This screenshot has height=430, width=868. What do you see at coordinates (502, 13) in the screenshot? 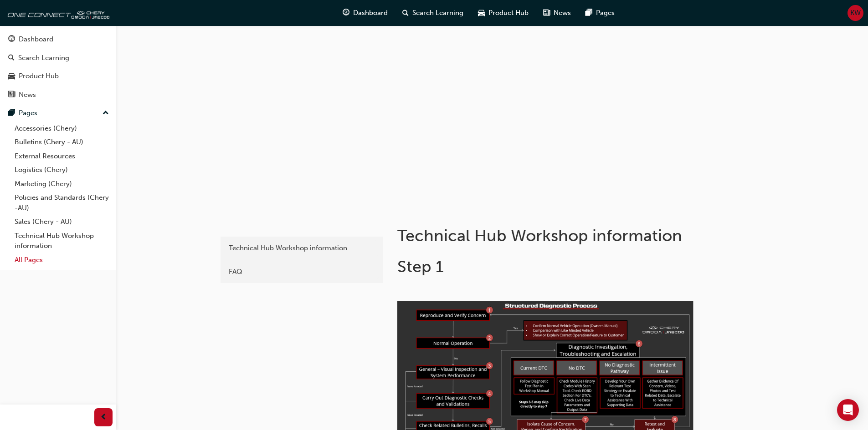
I see `a: car-iconProduct Hub` at bounding box center [502, 13].